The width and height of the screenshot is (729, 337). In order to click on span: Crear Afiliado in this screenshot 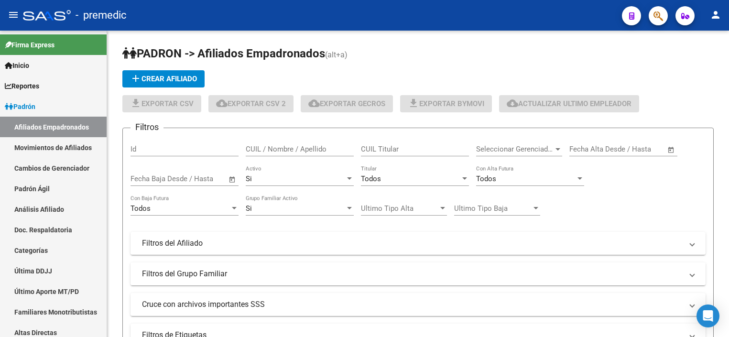, I will do `click(164, 79)`.